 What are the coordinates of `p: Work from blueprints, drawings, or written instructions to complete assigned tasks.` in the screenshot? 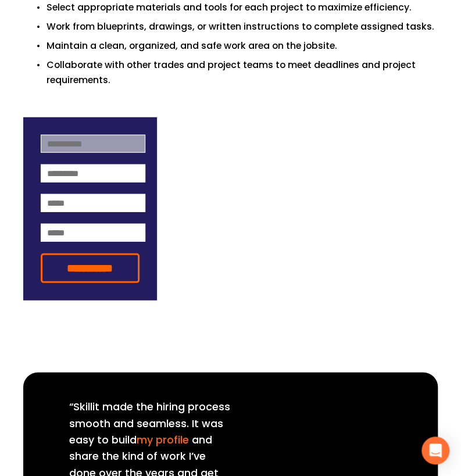 It's located at (243, 26).